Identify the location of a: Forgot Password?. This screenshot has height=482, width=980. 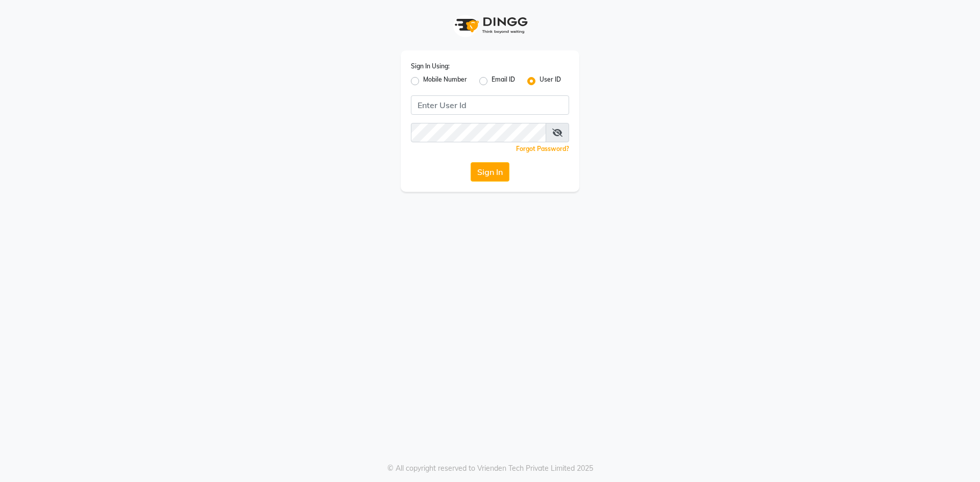
(542, 149).